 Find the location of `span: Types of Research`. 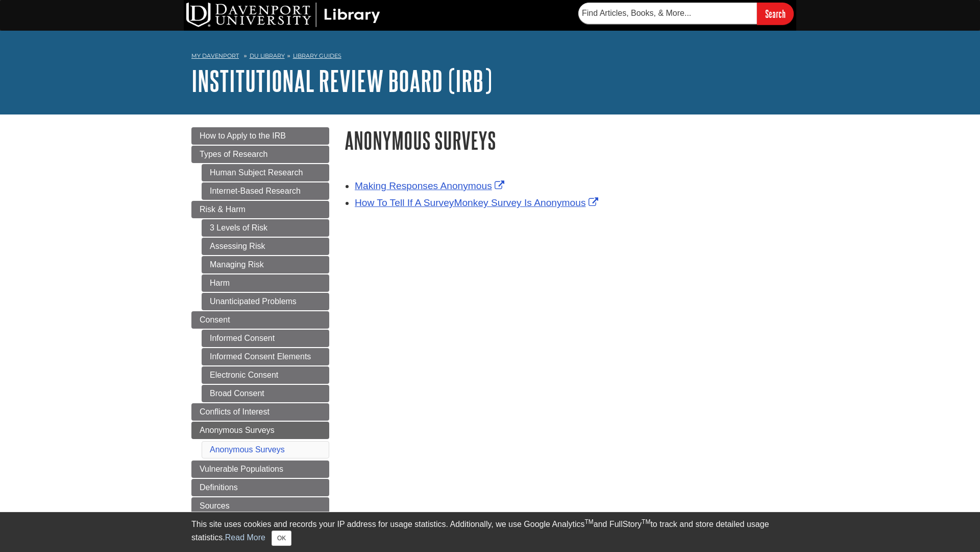

span: Types of Research is located at coordinates (233, 153).